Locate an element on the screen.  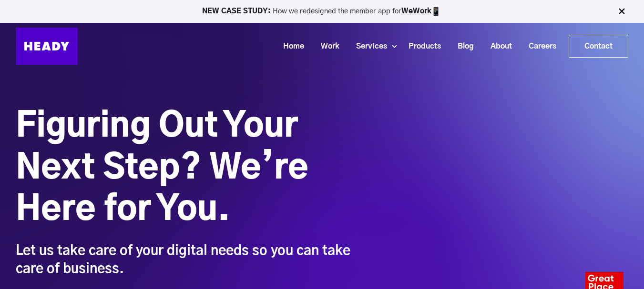
h1: Figuring Out Your Next Step? We’re Here for You. is located at coordinates (185, 169).